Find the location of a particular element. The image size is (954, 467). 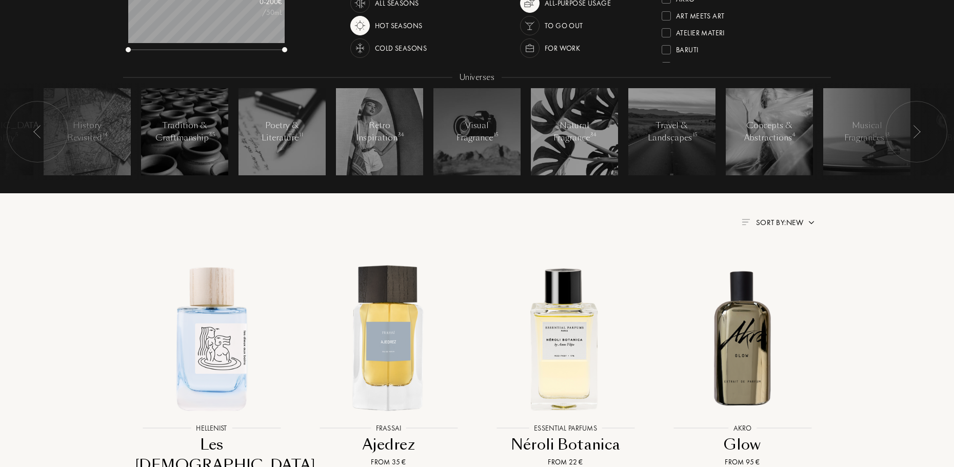

div: To go Out is located at coordinates (564, 26).